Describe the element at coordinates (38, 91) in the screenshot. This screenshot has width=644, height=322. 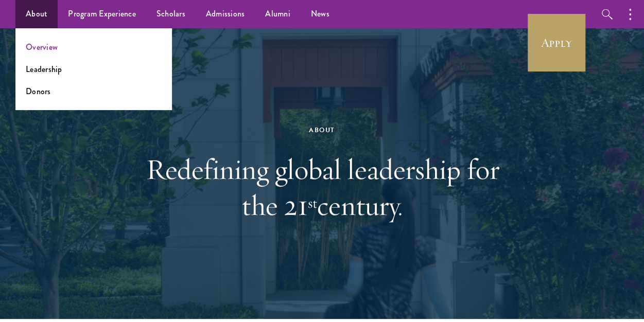
I see `a: Donors` at that location.